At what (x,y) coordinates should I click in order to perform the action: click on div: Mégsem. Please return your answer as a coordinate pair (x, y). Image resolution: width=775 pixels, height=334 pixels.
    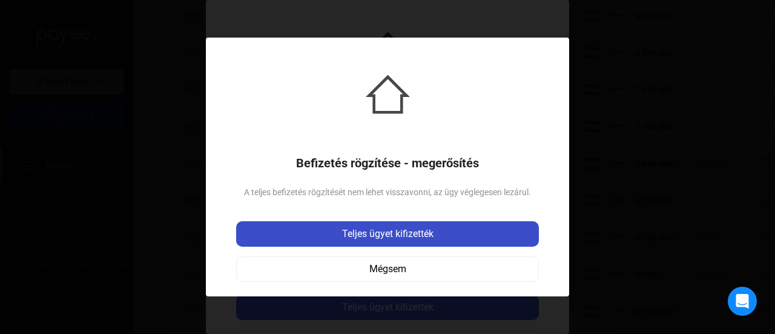
    Looking at the image, I should click on (388, 269).